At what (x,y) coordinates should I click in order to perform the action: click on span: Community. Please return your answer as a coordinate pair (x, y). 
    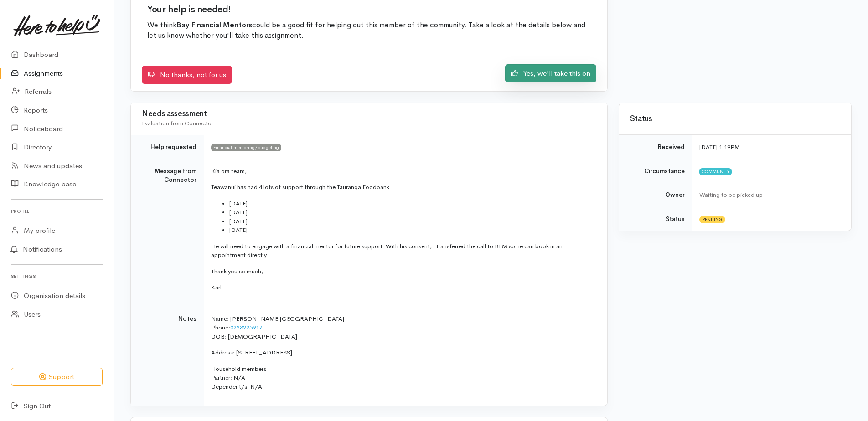
    Looking at the image, I should click on (715, 172).